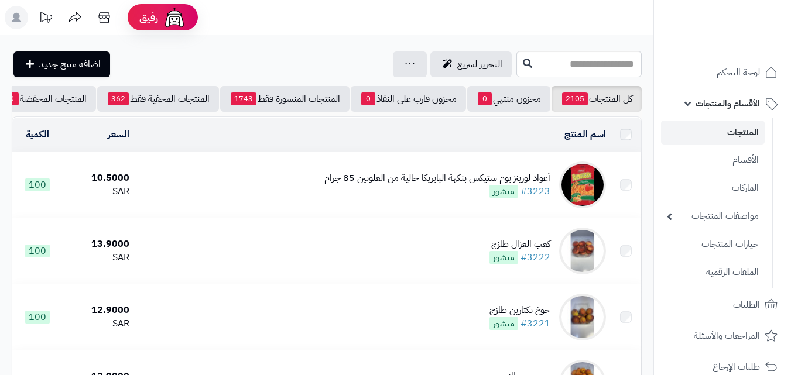  Describe the element at coordinates (149, 18) in the screenshot. I see `span: رفيق` at that location.